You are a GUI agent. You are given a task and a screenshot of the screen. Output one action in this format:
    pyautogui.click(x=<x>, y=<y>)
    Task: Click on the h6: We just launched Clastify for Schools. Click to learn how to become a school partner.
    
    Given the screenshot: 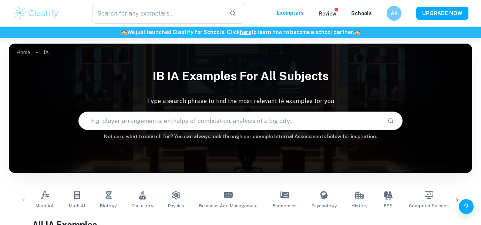 What is the action you would take?
    pyautogui.click(x=240, y=32)
    